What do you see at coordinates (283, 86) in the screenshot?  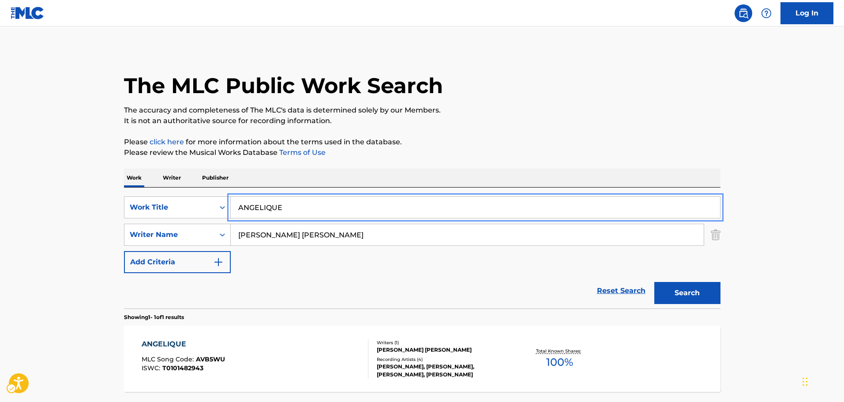 I see `h1: The MLC Public Work Search` at bounding box center [283, 86].